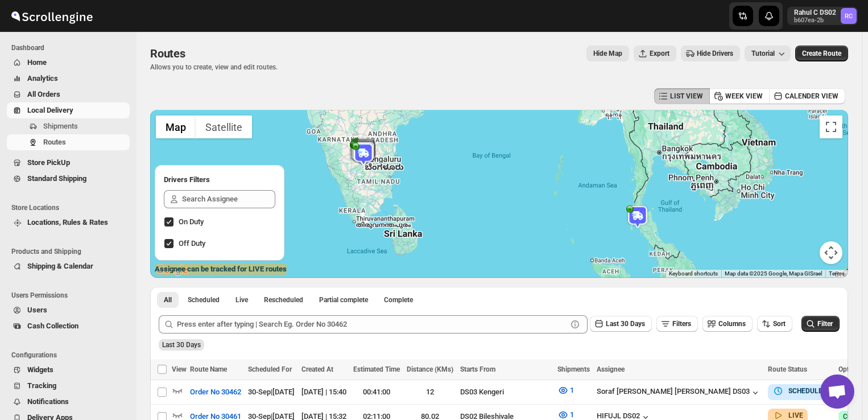 The width and height of the screenshot is (868, 420). Describe the element at coordinates (822, 16) in the screenshot. I see `button: User menu` at that location.